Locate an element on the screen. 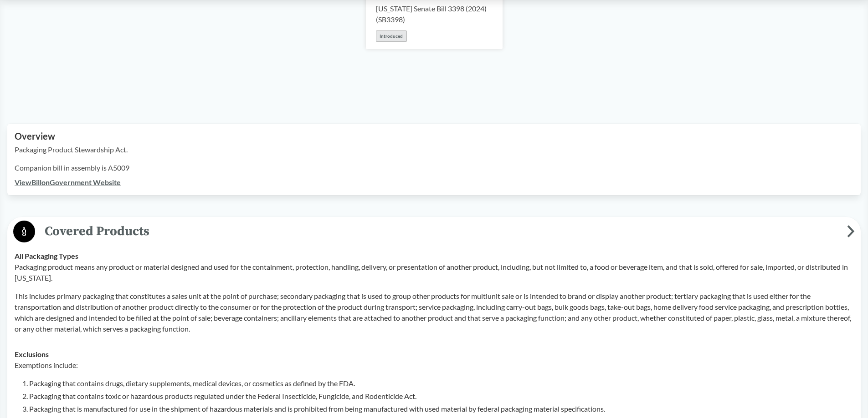 The width and height of the screenshot is (868, 418). li: Packaging that contains toxic or hazardous products regulated under the Federal Insecticide, Fung... is located at coordinates (441, 397).